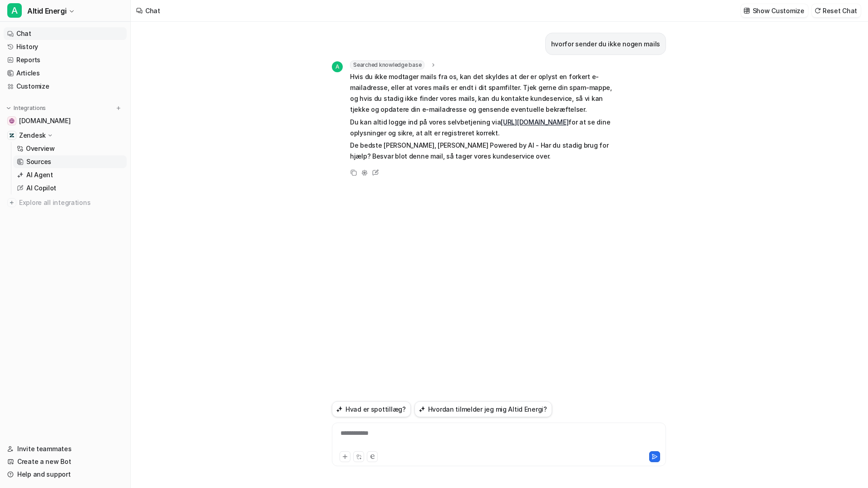 The width and height of the screenshot is (868, 488). Describe the element at coordinates (836, 11) in the screenshot. I see `button: Reset Chat` at that location.